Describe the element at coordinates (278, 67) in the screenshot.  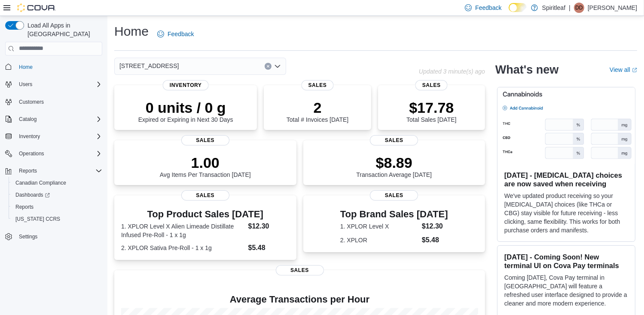
I see `button: Open list of options` at that location.